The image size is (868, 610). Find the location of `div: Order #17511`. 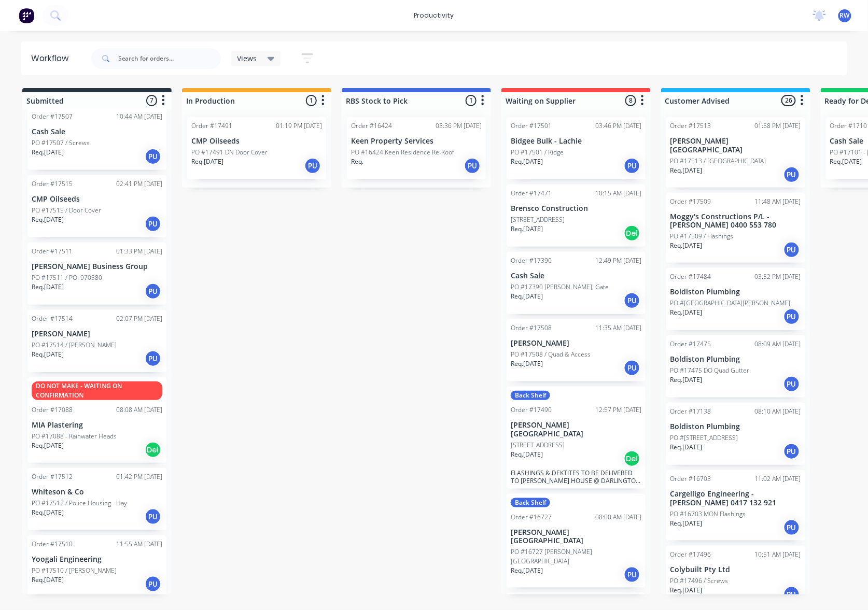

div: Order #17511 is located at coordinates (52, 251).